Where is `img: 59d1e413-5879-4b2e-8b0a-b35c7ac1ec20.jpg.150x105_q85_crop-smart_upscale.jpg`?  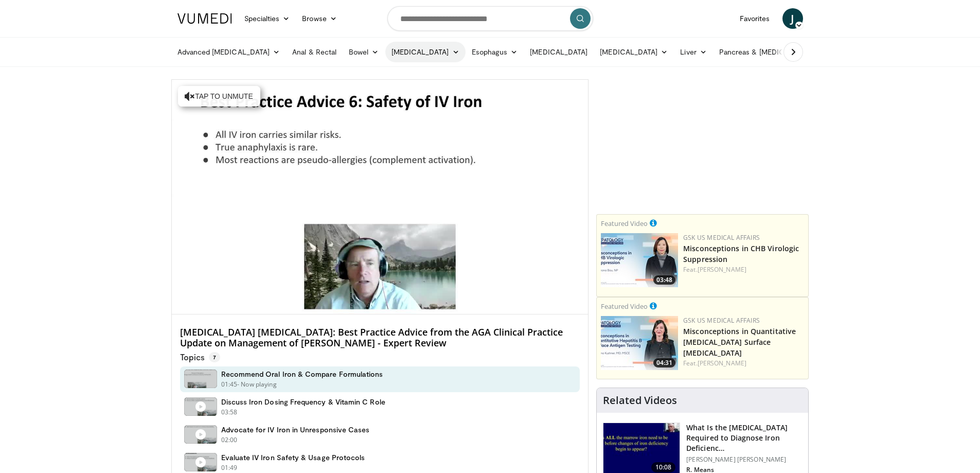
img: 59d1e413-5879-4b2e-8b0a-b35c7ac1ec20.jpg.150x105_q85_crop-smart_upscale.jpg is located at coordinates (639, 260).